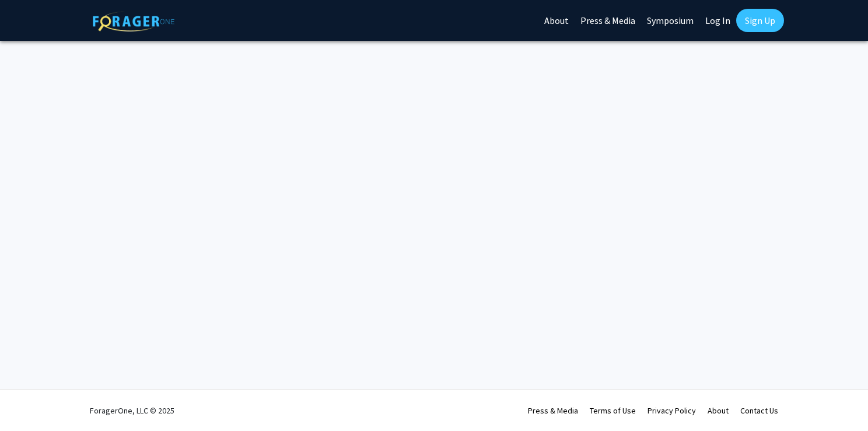 The image size is (868, 431). What do you see at coordinates (133, 21) in the screenshot?
I see `img: ForagerOne Logo` at bounding box center [133, 21].